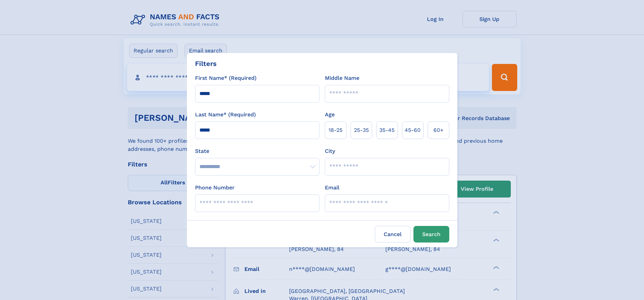 This screenshot has height=300, width=644. Describe the element at coordinates (225, 115) in the screenshot. I see `label: Last Name* (Required)` at that location.